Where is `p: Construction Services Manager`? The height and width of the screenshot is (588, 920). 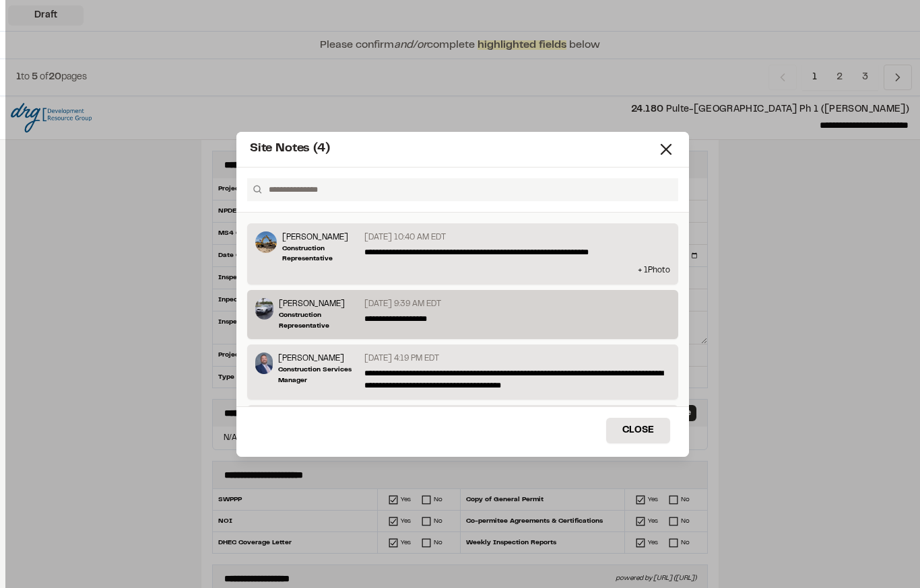
p: Construction Services Manager is located at coordinates (318, 375).